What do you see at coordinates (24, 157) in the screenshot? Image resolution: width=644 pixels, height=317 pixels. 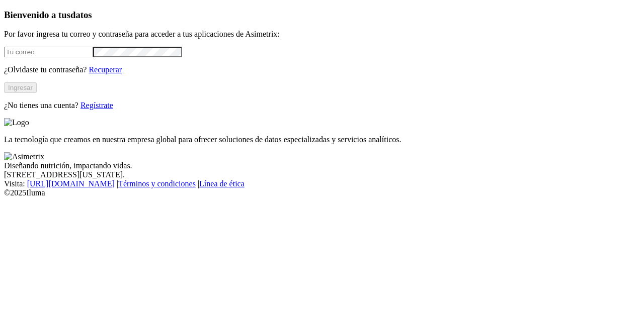 I see `img: Asimetrix` at bounding box center [24, 157].